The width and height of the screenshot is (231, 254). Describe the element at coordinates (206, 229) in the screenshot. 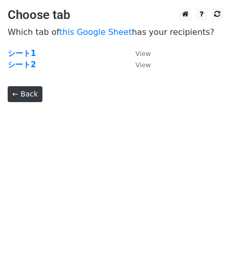

I see `div: チャットウィジェット` at that location.